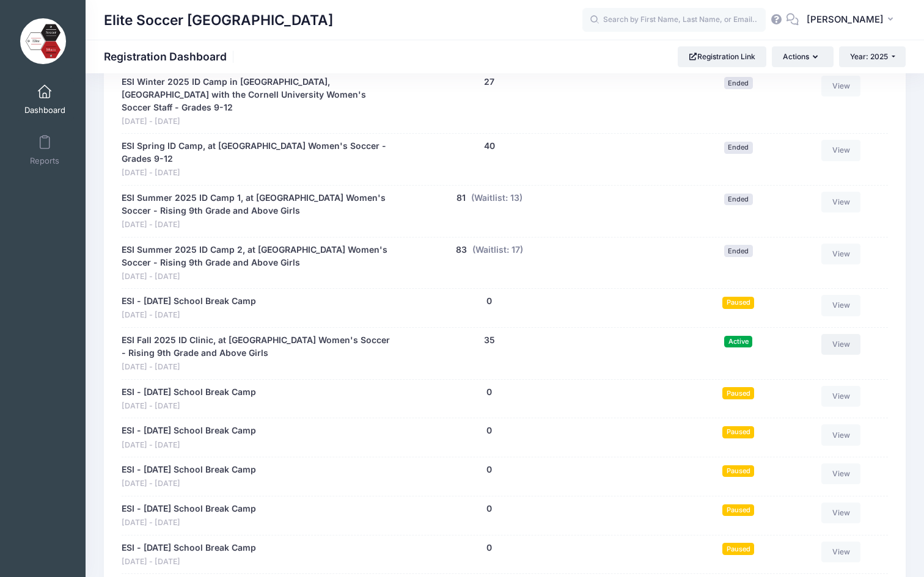 The height and width of the screenshot is (577, 924). Describe the element at coordinates (674, 20) in the screenshot. I see `input: Search by First Name, Last Name, or Email...` at that location.